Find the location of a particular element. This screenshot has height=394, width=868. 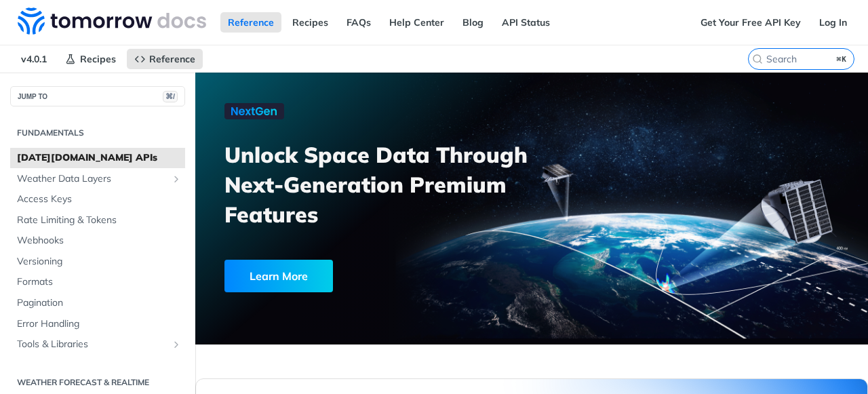

span: Tools & Libraries is located at coordinates (93, 344).